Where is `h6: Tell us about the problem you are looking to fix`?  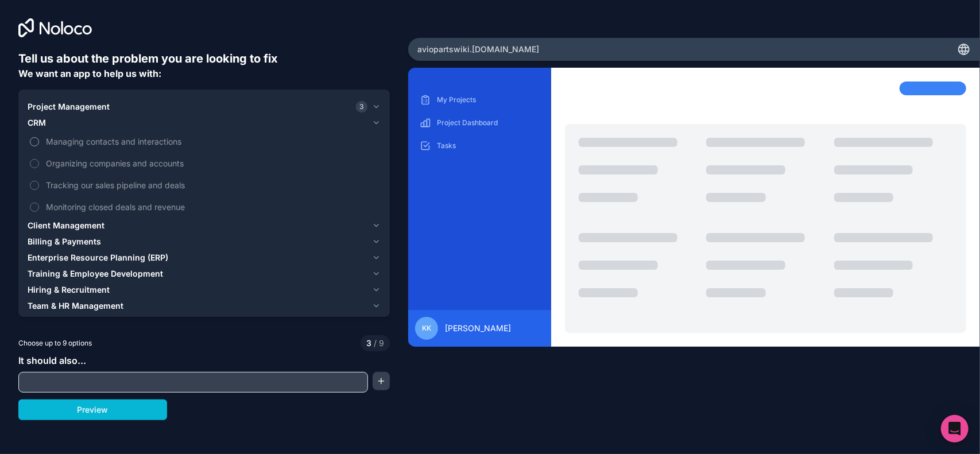 h6: Tell us about the problem you are looking to fix is located at coordinates (204, 59).